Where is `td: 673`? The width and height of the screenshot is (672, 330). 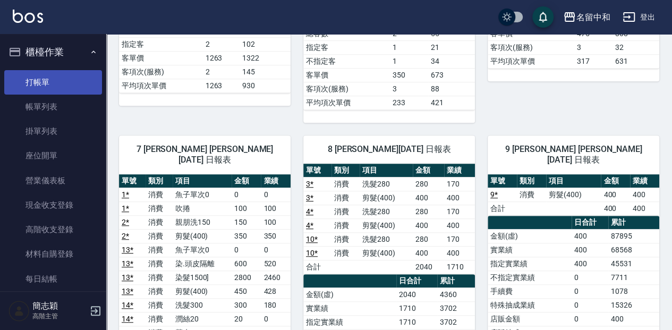
td: 673 is located at coordinates (451, 75).